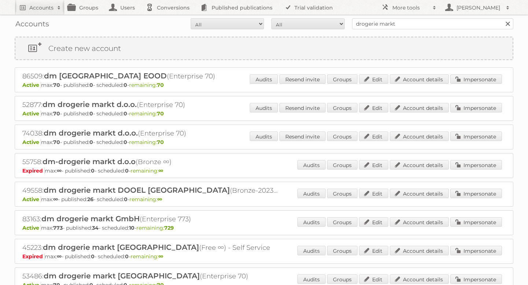  What do you see at coordinates (151, 248) in the screenshot?
I see `h2: 45223: (Free ∞) - Self Service` at bounding box center [151, 248].